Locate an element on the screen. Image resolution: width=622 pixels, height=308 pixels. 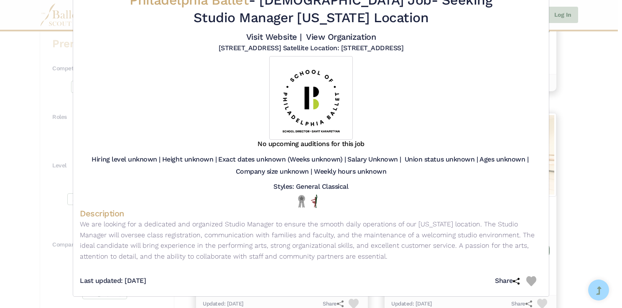
a: Visit Website | is located at coordinates (274, 37).